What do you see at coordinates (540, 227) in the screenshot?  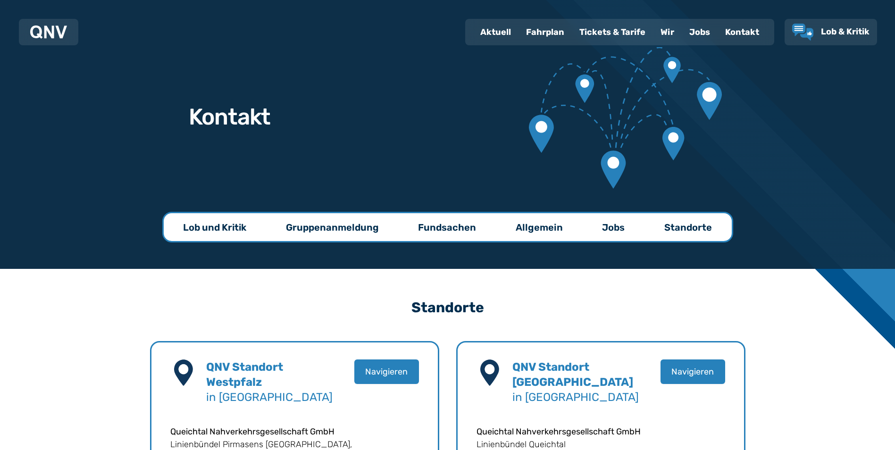 I see `a: Allgemein` at bounding box center [540, 227].